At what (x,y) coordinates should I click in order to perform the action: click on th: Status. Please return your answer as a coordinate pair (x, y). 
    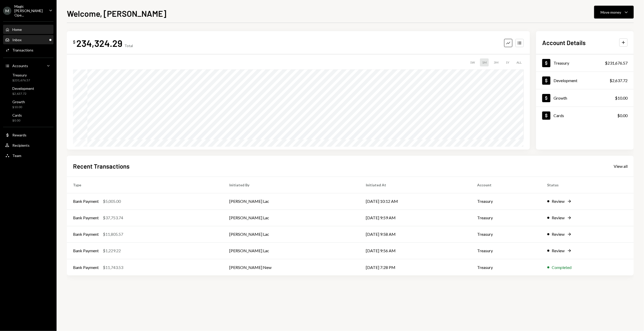
    Looking at the image, I should click on (587, 185).